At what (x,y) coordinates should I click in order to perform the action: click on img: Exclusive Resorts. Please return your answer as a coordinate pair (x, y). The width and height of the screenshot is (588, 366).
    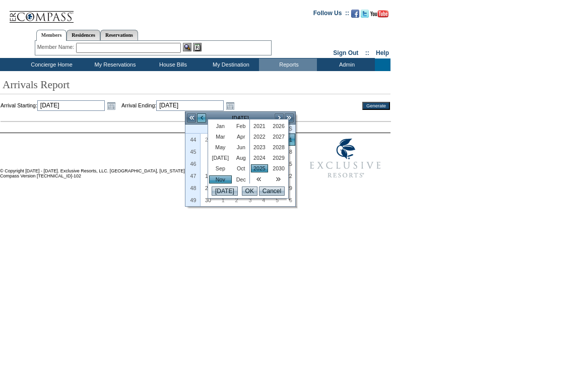
    Looking at the image, I should click on (345, 158).